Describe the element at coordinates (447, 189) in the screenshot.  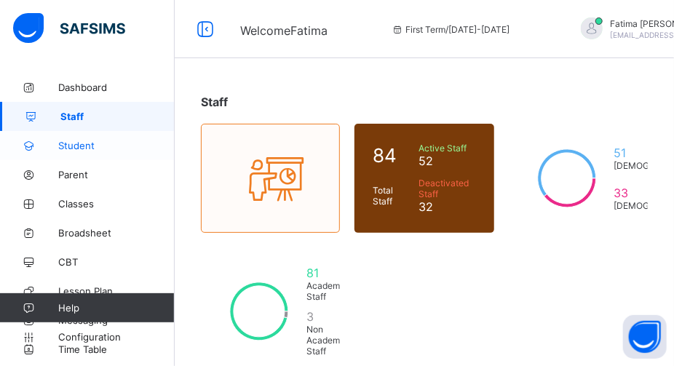
I see `span: Deactivated Staff` at that location.